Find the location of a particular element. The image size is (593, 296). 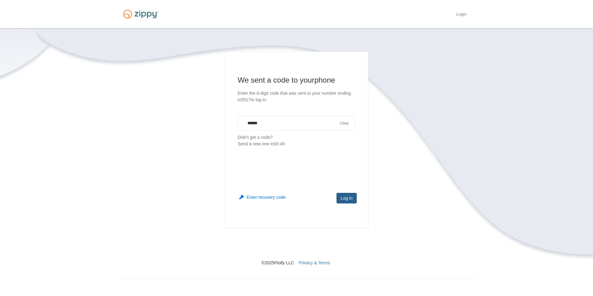

img: Logo is located at coordinates (141, 14).